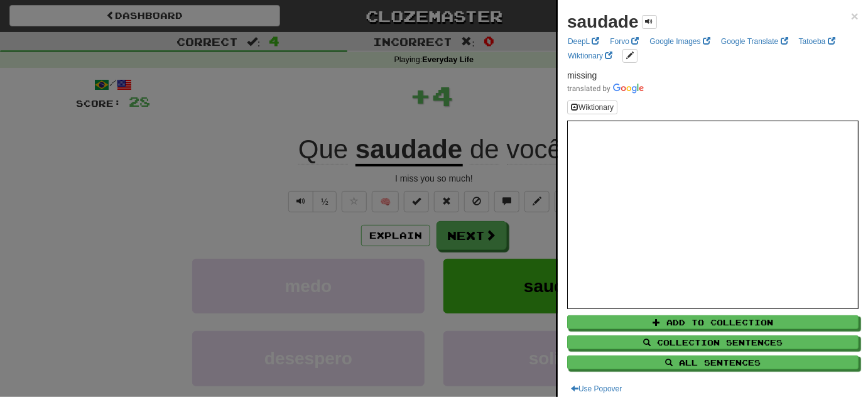 Image resolution: width=868 pixels, height=397 pixels. I want to click on a: Google Translate, so click(754, 42).